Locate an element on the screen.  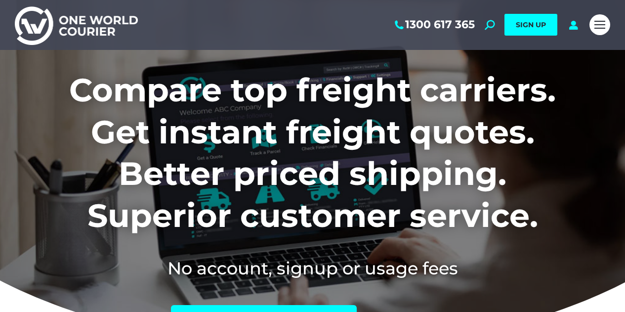
h2: No account, signup or usage fees is located at coordinates (312, 268).